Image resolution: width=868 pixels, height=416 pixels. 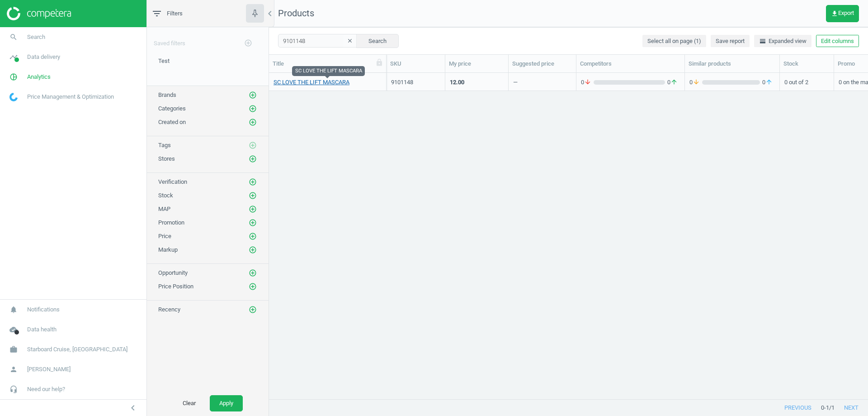 What do you see at coordinates (832, 407) in the screenshot?
I see `span: / 1` at bounding box center [832, 407].